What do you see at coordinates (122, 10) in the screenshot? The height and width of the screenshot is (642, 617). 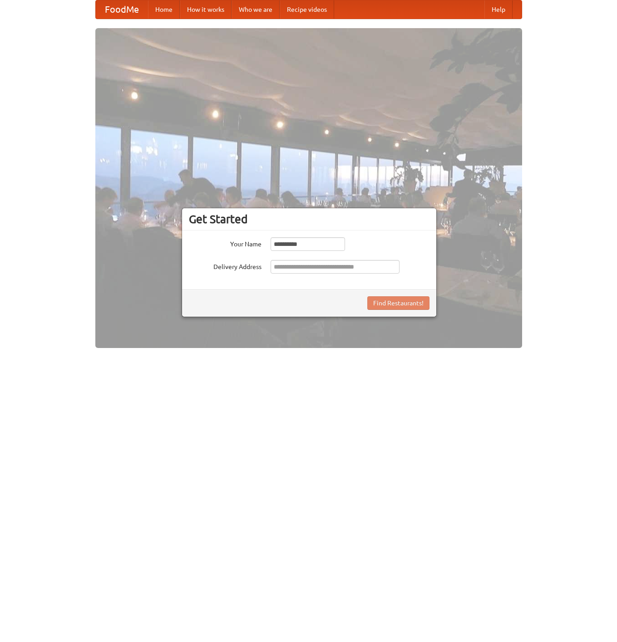 I see `a: FoodMe` at bounding box center [122, 10].